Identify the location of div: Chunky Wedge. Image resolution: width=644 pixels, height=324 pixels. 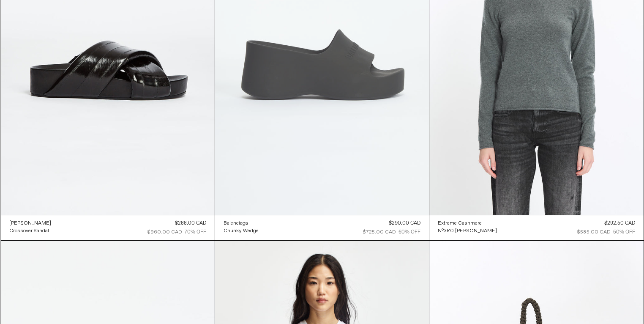
(241, 231).